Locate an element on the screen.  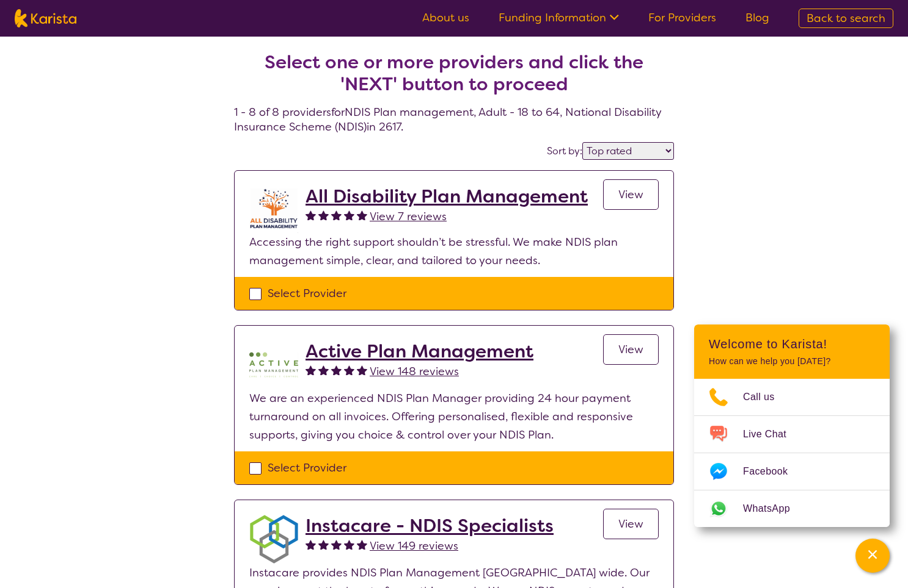
span: View 149 reviews is located at coordinates (413, 546).